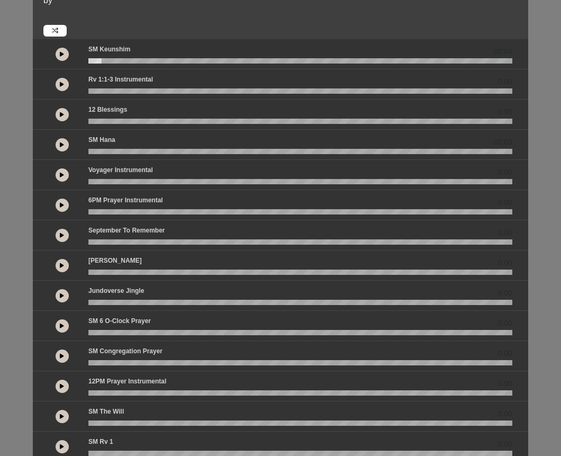  What do you see at coordinates (126, 351) in the screenshot?
I see `p: SM Congregation Prayer` at bounding box center [126, 351].